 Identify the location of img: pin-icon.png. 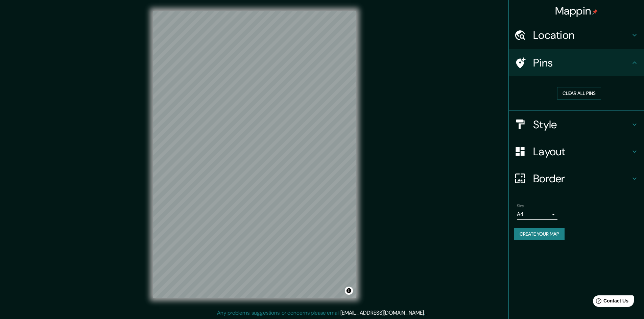
(595, 12).